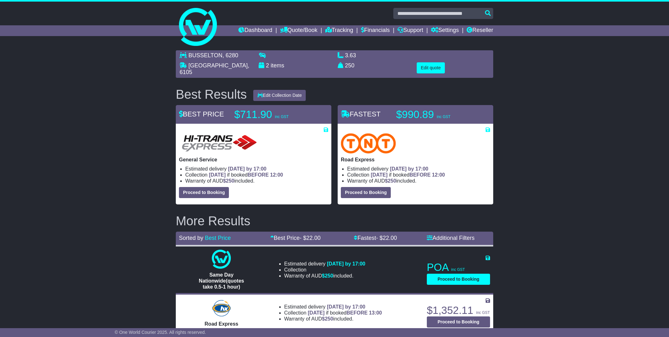 The image size is (669, 337). What do you see at coordinates (436, 114) in the screenshot?
I see `p: $990.89` at bounding box center [436, 114].